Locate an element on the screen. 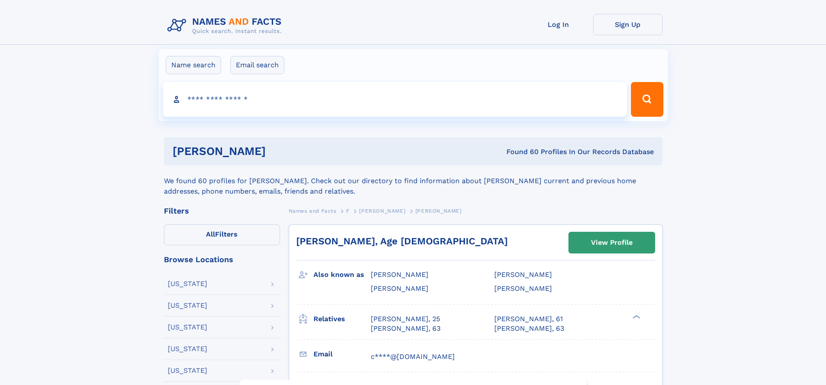 The height and width of the screenshot is (385, 826). h3: Email is located at coordinates (342, 354).